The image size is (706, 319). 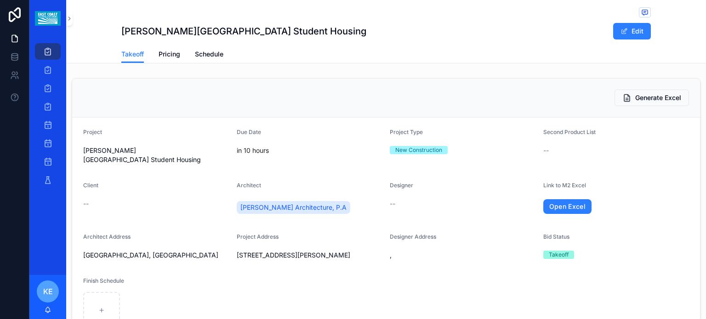 I want to click on span: Generate Excel, so click(x=658, y=98).